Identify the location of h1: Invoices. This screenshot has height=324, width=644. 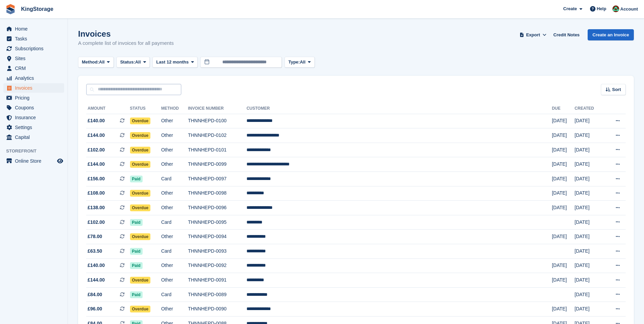
(126, 34).